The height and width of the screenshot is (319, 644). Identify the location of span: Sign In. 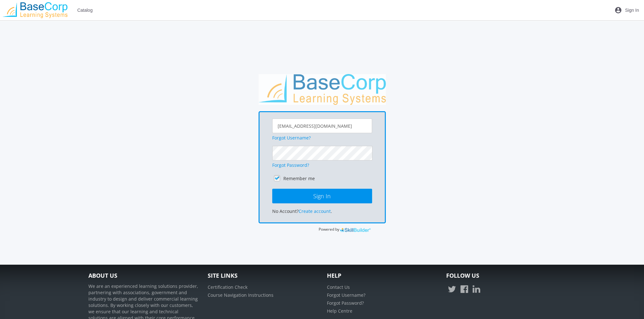
(632, 10).